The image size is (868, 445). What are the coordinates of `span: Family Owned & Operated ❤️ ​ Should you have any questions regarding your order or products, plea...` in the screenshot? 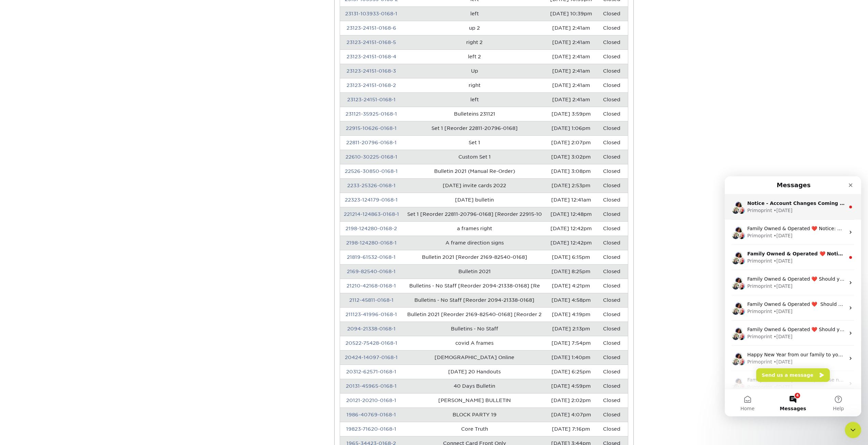 It's located at (261, 128).